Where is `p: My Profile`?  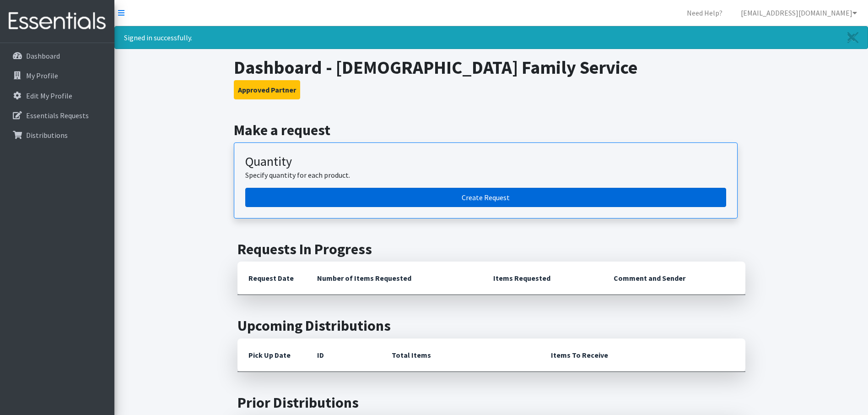 p: My Profile is located at coordinates (42, 76).